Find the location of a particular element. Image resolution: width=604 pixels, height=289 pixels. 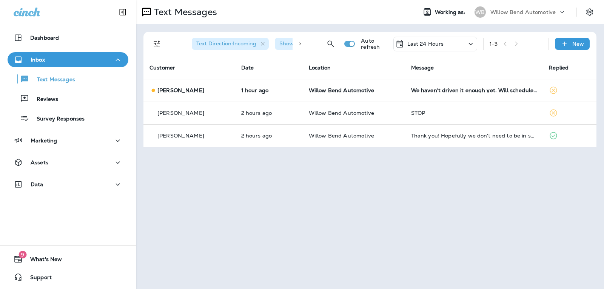

p: Auto refresh is located at coordinates (370, 44).